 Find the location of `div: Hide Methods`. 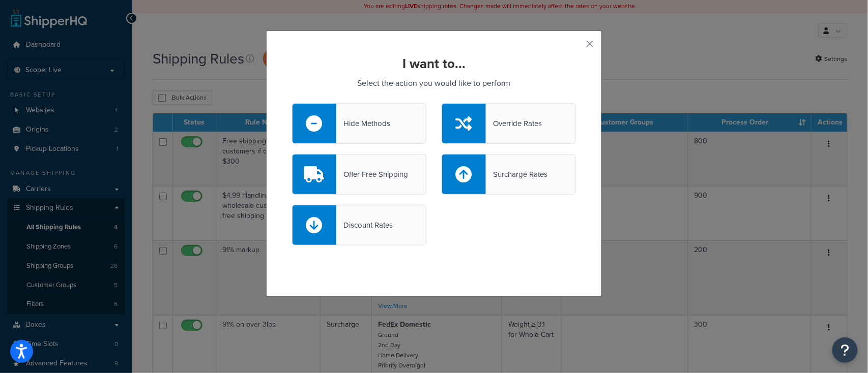

div: Hide Methods is located at coordinates (363, 124).